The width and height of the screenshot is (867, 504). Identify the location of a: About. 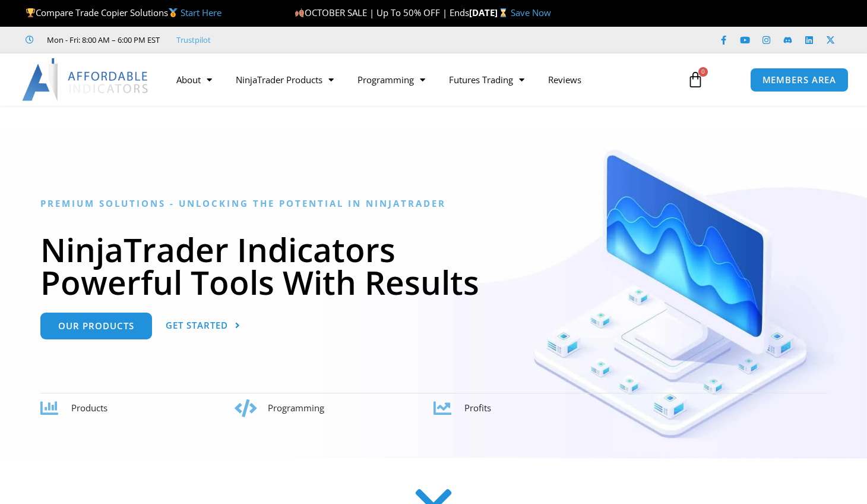
(194, 80).